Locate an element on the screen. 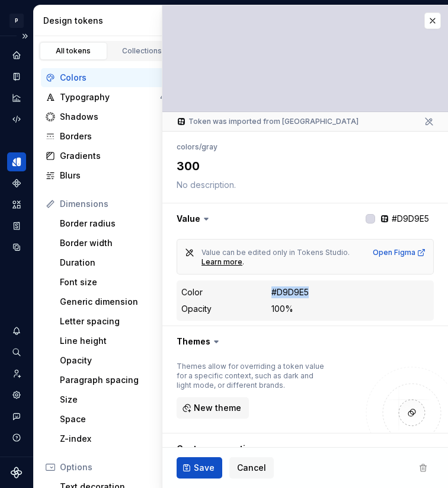 The height and width of the screenshot is (488, 448). div: Data sources is located at coordinates (17, 247).